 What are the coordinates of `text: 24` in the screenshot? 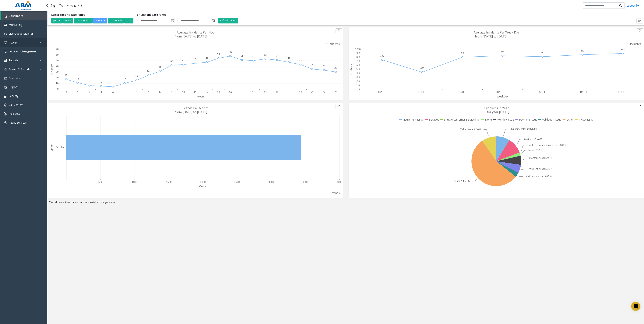 It's located at (148, 71).